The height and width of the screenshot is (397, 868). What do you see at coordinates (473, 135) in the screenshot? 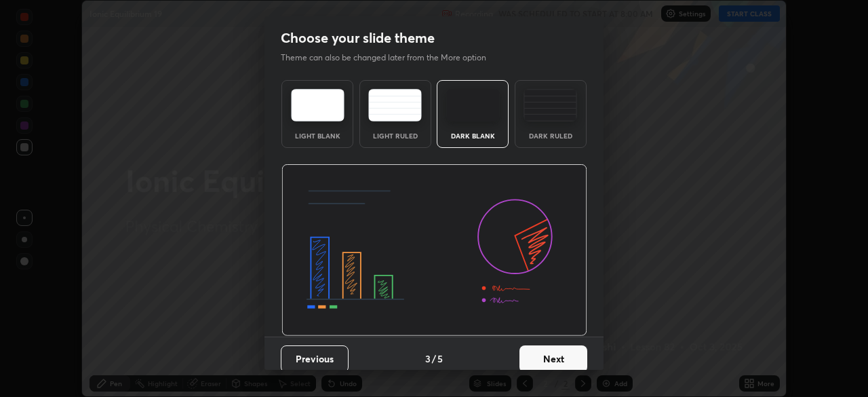
I see `div: Dark Blank` at bounding box center [473, 135].